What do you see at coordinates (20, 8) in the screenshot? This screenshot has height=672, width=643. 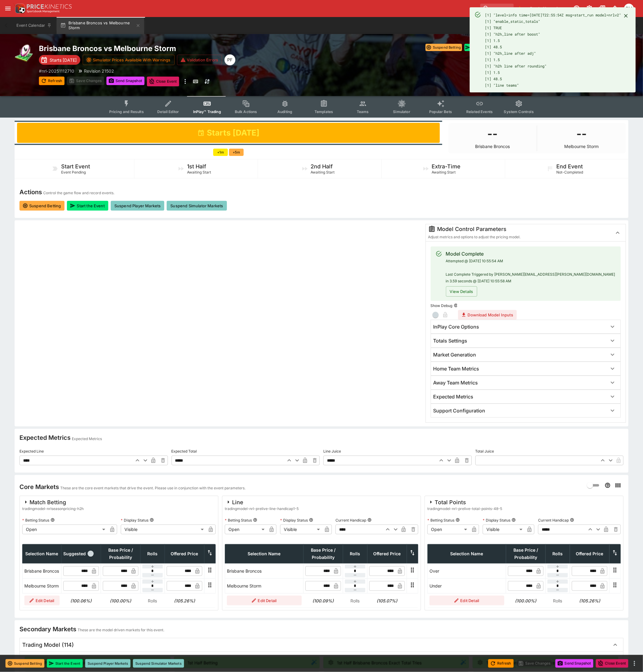 I see `img: PriceKinetics Logo` at bounding box center [20, 8].